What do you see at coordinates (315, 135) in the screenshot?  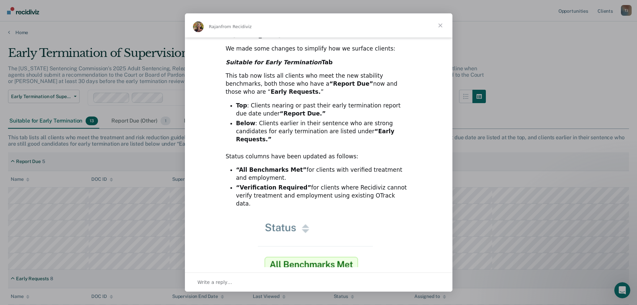 I see `b: “Early Requests.”` at bounding box center [315, 135].